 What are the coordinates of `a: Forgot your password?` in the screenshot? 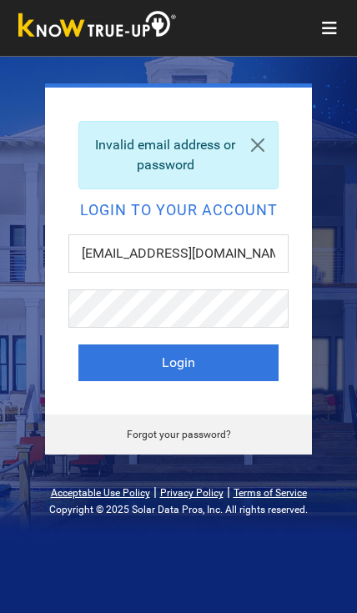 It's located at (178, 434).